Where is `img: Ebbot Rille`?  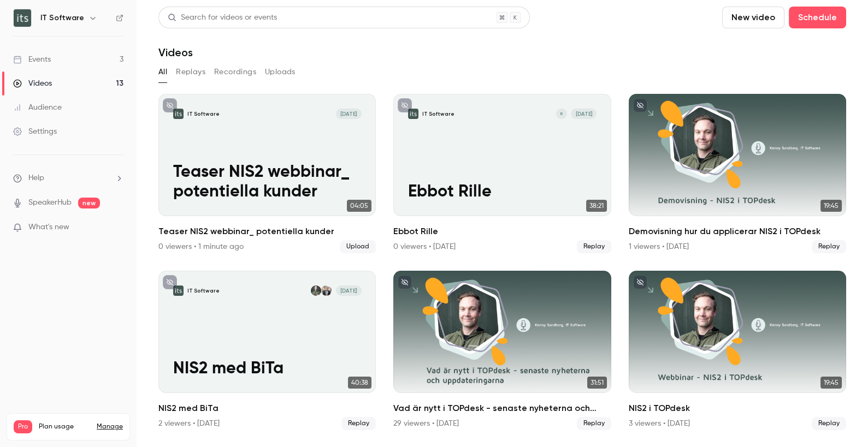
img: Ebbot Rille is located at coordinates (414, 114).